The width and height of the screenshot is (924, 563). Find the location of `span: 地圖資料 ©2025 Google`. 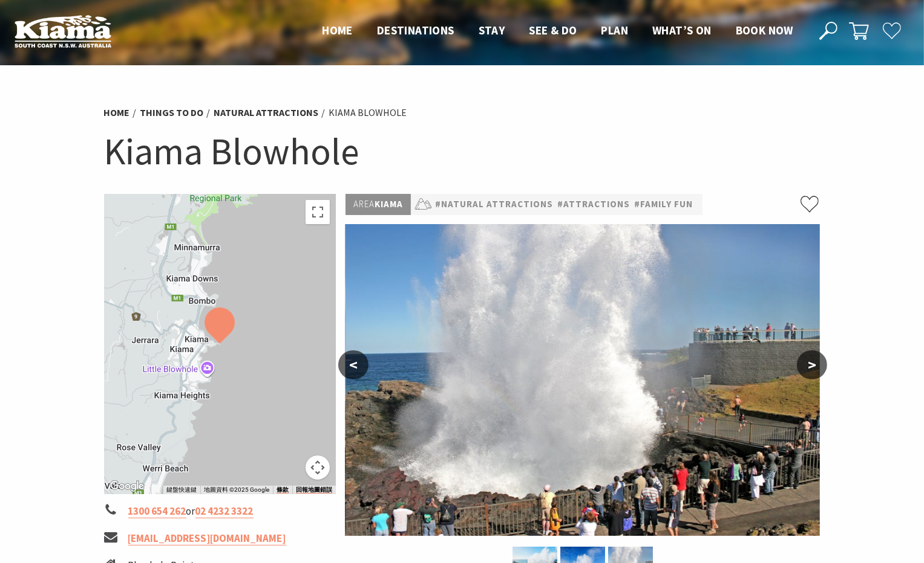

span: 地圖資料 ©2025 Google is located at coordinates (236, 489).